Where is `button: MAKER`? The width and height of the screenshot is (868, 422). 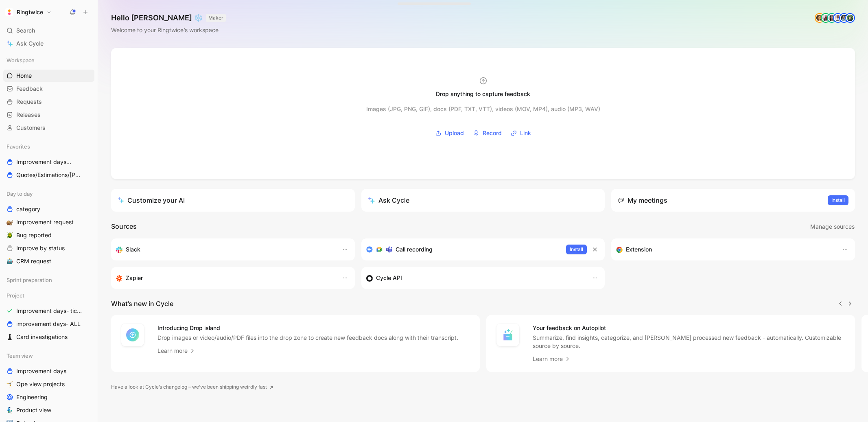 button: MAKER is located at coordinates (216, 18).